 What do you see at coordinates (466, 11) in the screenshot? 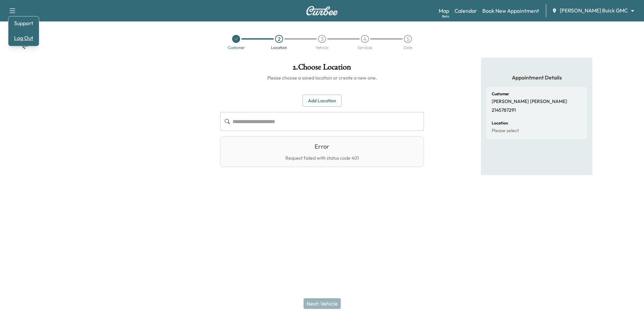
I see `a: Calendar` at bounding box center [466, 11].